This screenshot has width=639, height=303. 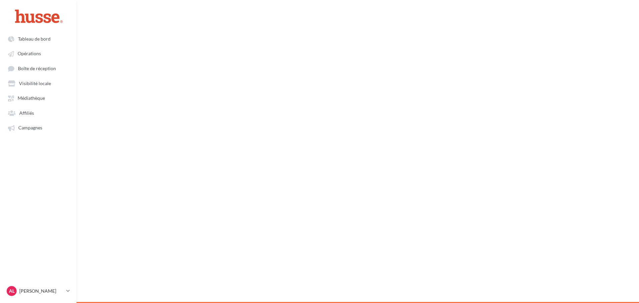 What do you see at coordinates (34, 39) in the screenshot?
I see `span: Tableau de bord` at bounding box center [34, 39].